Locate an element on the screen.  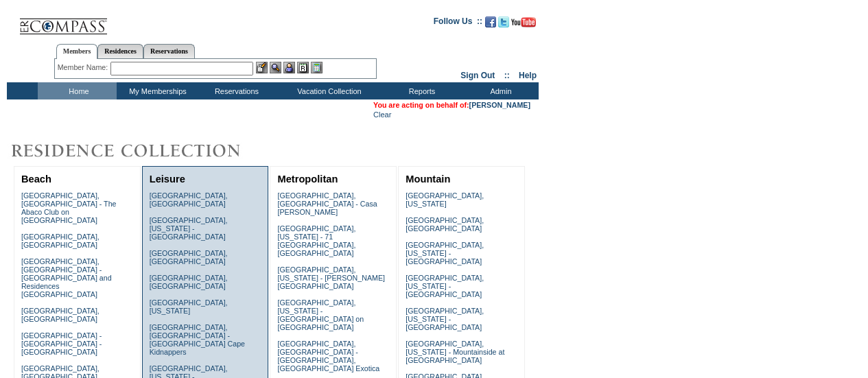
img: i.gif is located at coordinates (13, 20).